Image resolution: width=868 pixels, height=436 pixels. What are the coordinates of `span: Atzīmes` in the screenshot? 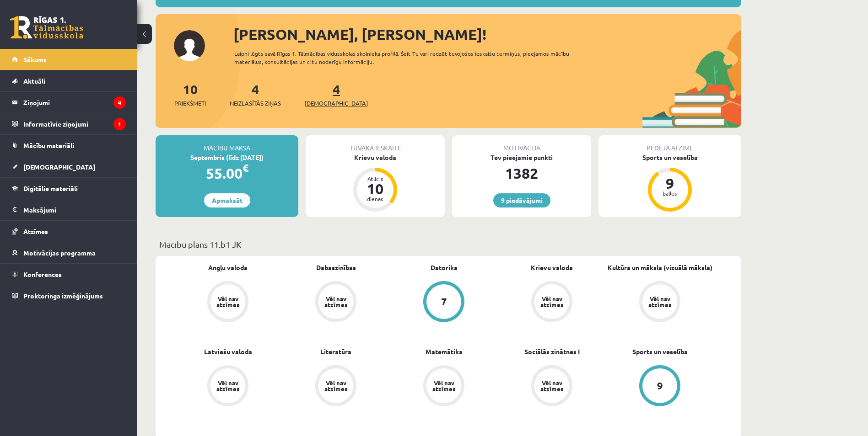 It's located at (36, 231).